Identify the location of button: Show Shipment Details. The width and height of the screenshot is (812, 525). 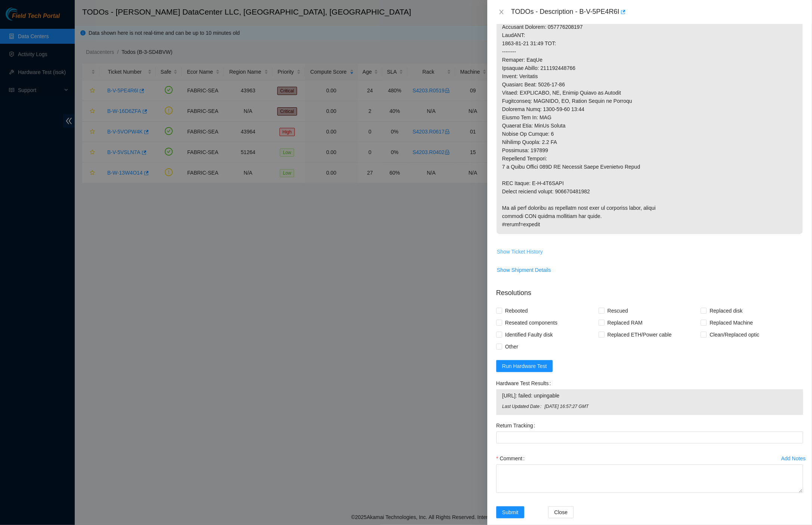
(524, 270).